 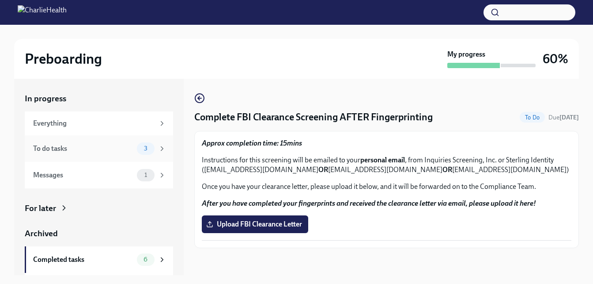 What do you see at coordinates (255, 224) in the screenshot?
I see `span: Upload FBI Clearance Letter` at bounding box center [255, 224].